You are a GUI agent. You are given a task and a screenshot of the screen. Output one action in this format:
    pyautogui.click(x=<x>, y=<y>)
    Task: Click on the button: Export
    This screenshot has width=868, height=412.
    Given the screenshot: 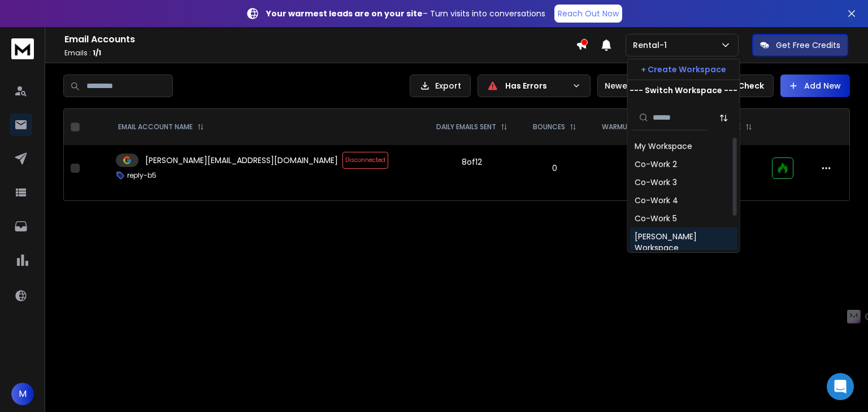 What is the action you would take?
    pyautogui.click(x=440, y=86)
    